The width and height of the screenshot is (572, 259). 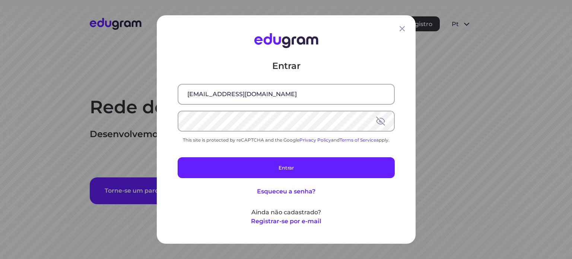 What do you see at coordinates (286, 140) in the screenshot?
I see `div: This site is protected by reCAPTCHA and the Google and apply.` at bounding box center [286, 140].